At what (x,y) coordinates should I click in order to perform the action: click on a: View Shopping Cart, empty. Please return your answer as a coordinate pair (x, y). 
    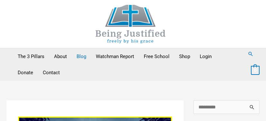
    Looking at the image, I should click on (255, 70).